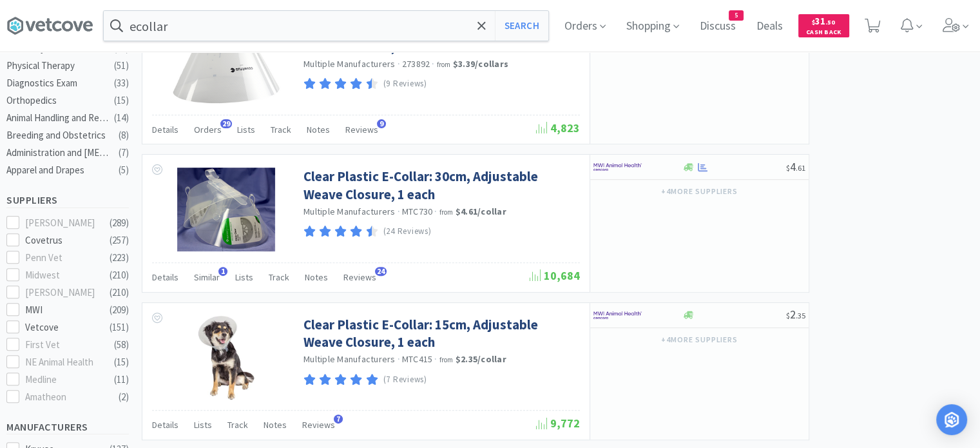 The width and height of the screenshot is (980, 448). Describe the element at coordinates (68, 426) in the screenshot. I see `h5: Manufacturers` at that location.